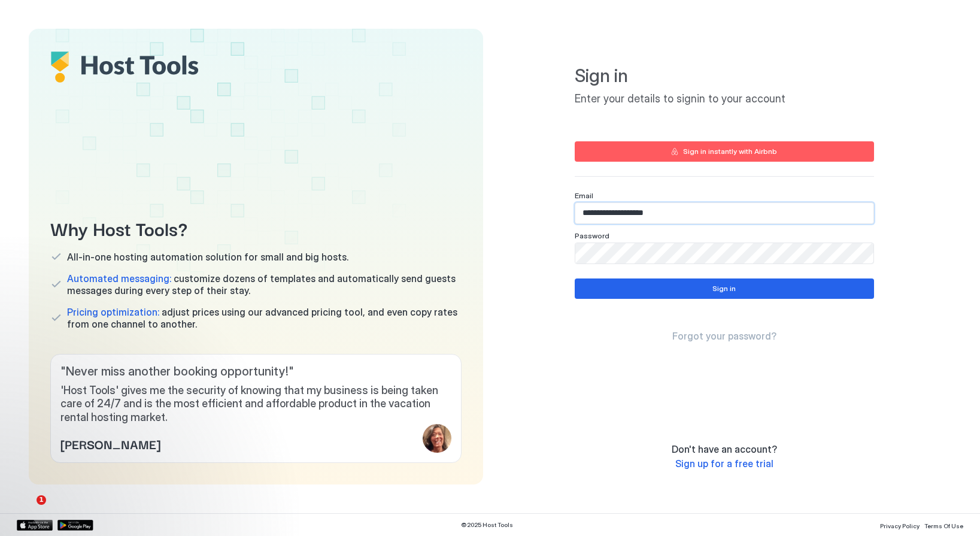 Image resolution: width=980 pixels, height=536 pixels. What do you see at coordinates (724, 336) in the screenshot?
I see `span: Forgot your password?` at bounding box center [724, 336].